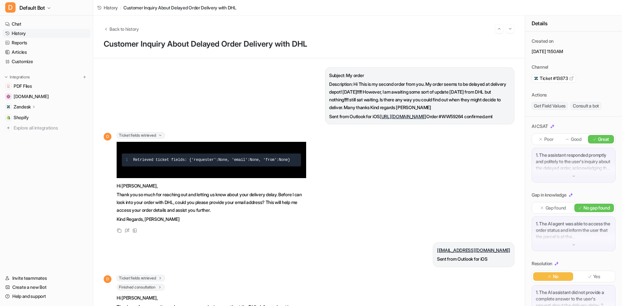  What do you see at coordinates (111, 7) in the screenshot?
I see `span: History` at bounding box center [111, 7].